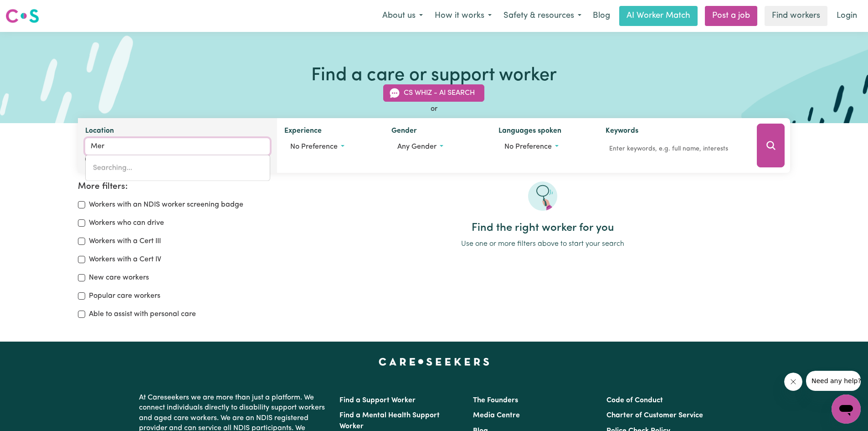  I want to click on button: Worker experience options, so click(330, 147).